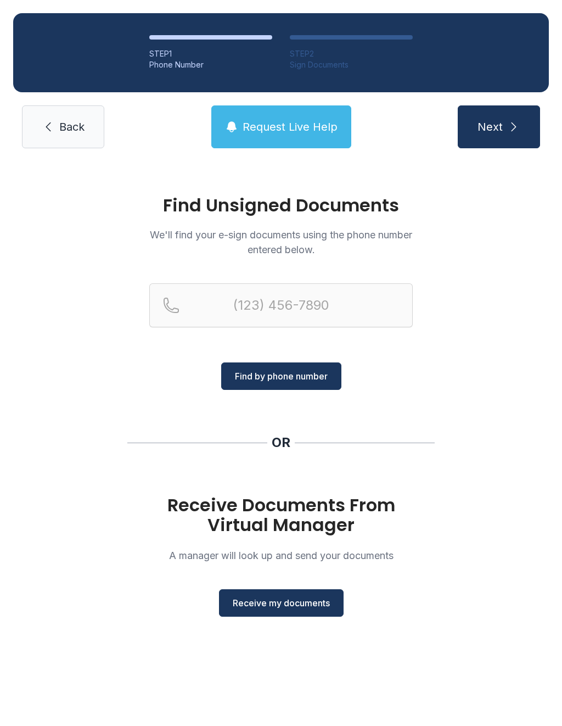 The height and width of the screenshot is (726, 562). Describe the element at coordinates (290, 127) in the screenshot. I see `span: Request Live Help` at that location.